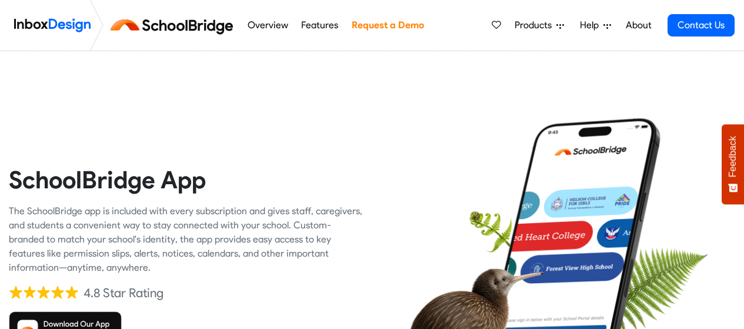  What do you see at coordinates (268, 25) in the screenshot?
I see `a: Overview` at bounding box center [268, 25].